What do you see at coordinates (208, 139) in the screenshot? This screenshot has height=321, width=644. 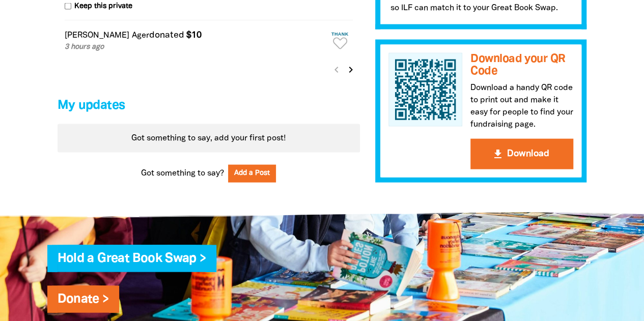 I see `div: Got something to say, add your first post!` at bounding box center [208, 139].